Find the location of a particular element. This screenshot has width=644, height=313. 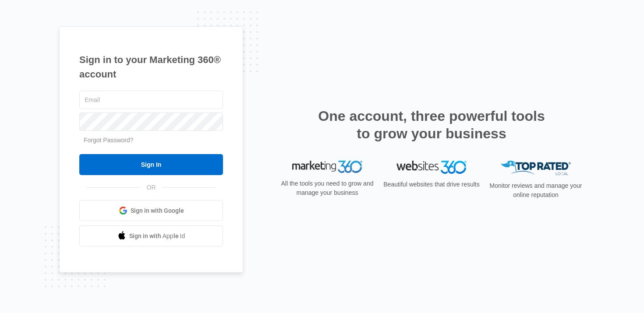

img: Marketing 360 is located at coordinates (327, 167).